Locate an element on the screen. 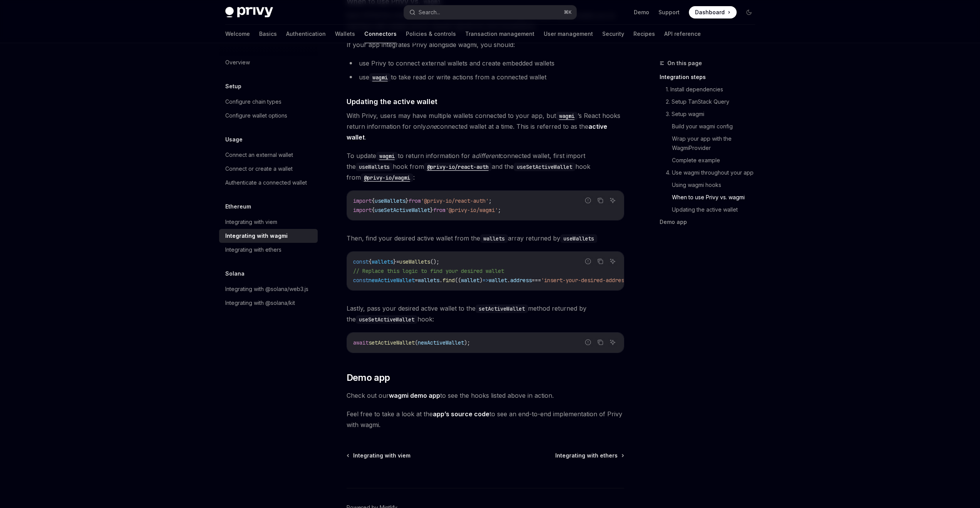 The width and height of the screenshot is (980, 508). h5: Usage is located at coordinates (234, 139).